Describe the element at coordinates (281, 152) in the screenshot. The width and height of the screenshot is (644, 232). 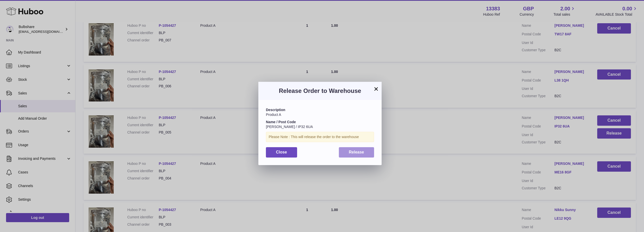
I see `span: Close` at that location.